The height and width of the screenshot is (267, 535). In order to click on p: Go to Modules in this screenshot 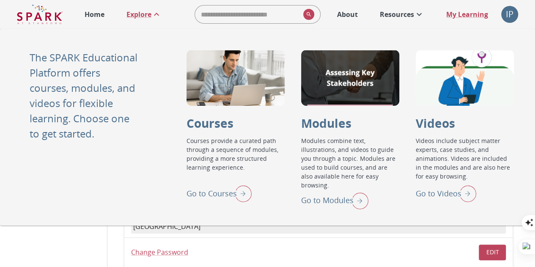, I will do `click(327, 200)`.